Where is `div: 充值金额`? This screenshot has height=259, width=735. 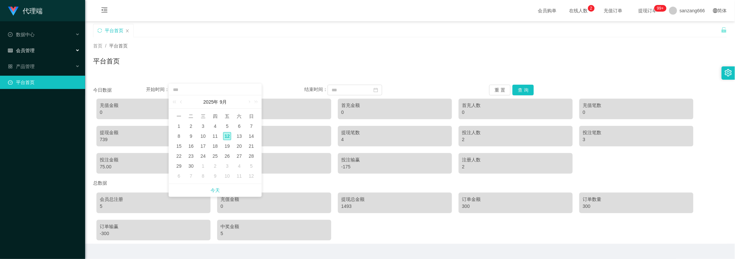 div: 充值金额 is located at coordinates (153, 105).